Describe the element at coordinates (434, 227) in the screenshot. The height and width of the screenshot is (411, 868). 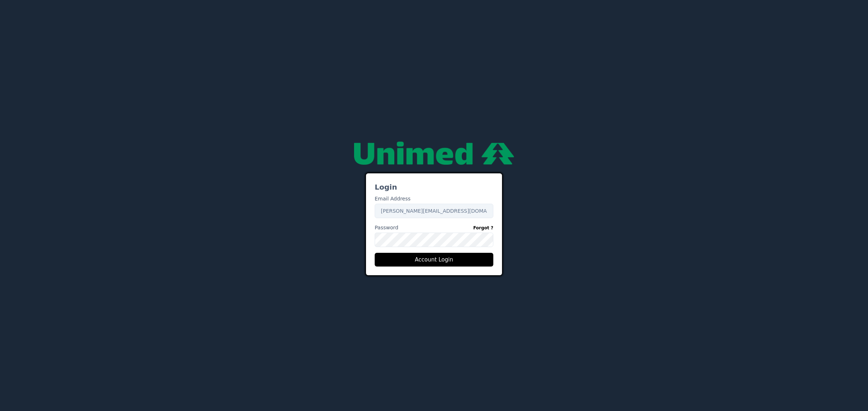
I see `label: Password` at that location.